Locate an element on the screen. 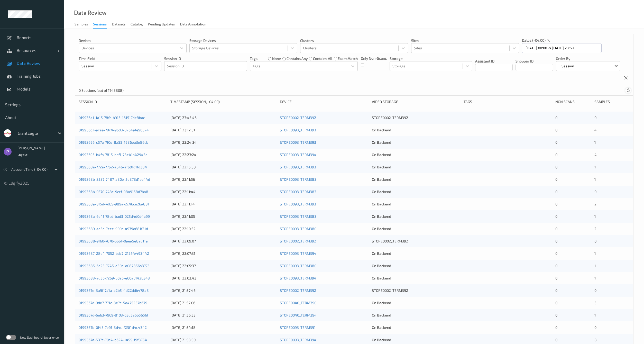  a: Sessions is located at coordinates (102, 25).